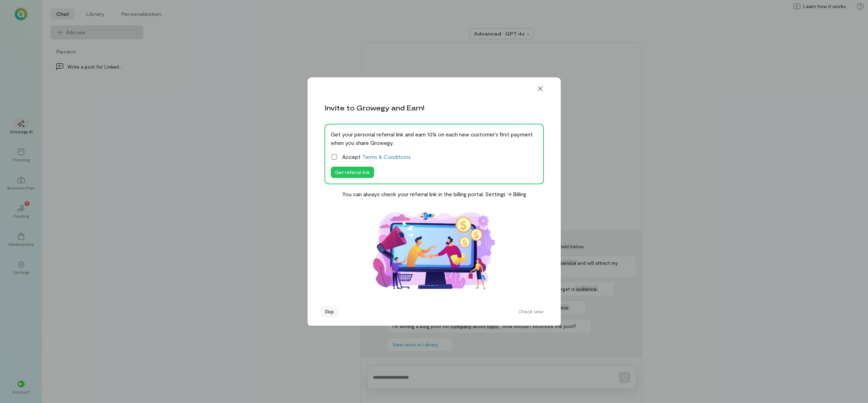 This screenshot has width=868, height=403. Describe the element at coordinates (434, 138) in the screenshot. I see `div: Get your personal referral link and earn 10% on each new customer's first payment when you share ...` at that location.